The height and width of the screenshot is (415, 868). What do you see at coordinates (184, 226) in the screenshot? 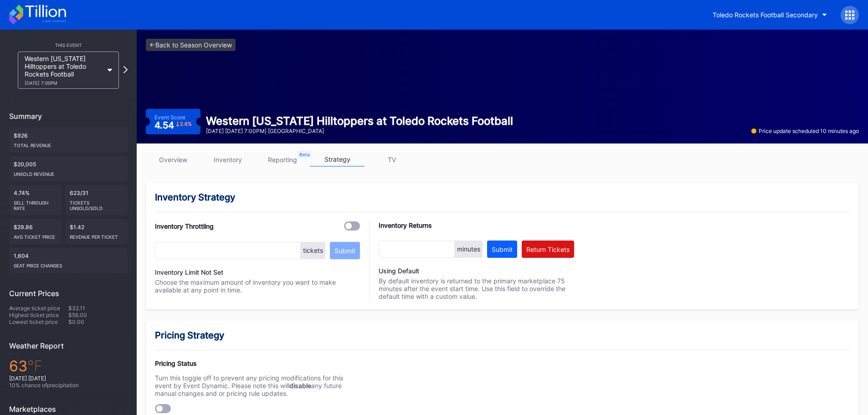
I see `div: Inventory Throttling` at bounding box center [184, 226].